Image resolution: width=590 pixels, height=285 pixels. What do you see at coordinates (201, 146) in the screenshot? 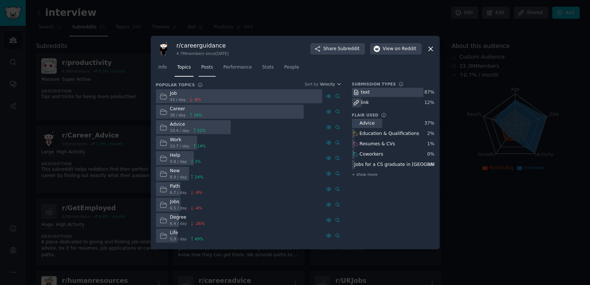
I see `span: 14 %` at bounding box center [201, 146].